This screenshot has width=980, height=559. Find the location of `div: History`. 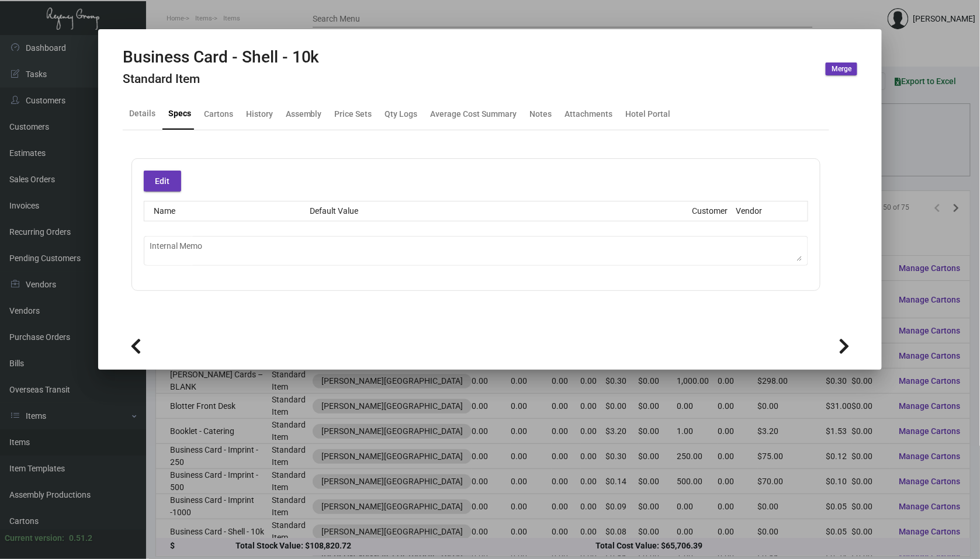

div: History is located at coordinates (260, 113).